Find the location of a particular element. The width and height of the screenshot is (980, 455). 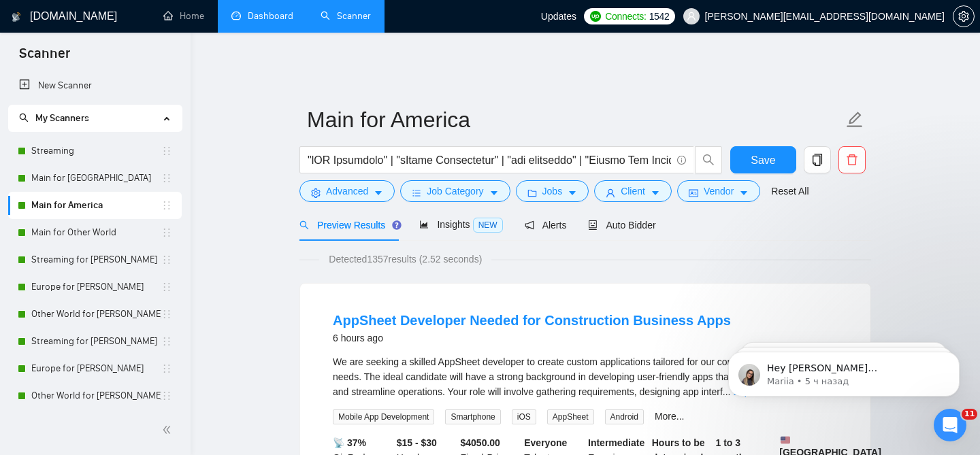

button: userClientcaret-down is located at coordinates (633, 191).